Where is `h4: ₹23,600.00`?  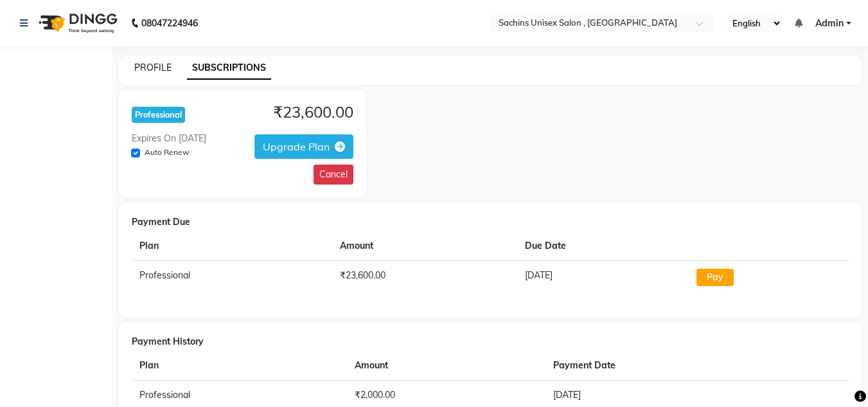 h4: ₹23,600.00 is located at coordinates (313, 112).